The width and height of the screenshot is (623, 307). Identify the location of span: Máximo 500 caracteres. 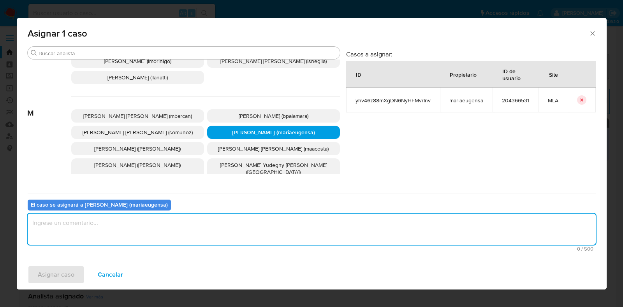
(312, 249).